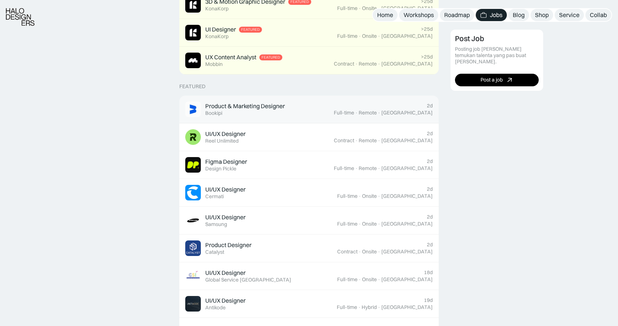 Image resolution: width=618 pixels, height=326 pixels. Describe the element at coordinates (457, 15) in the screenshot. I see `div: Roadmap` at that location.